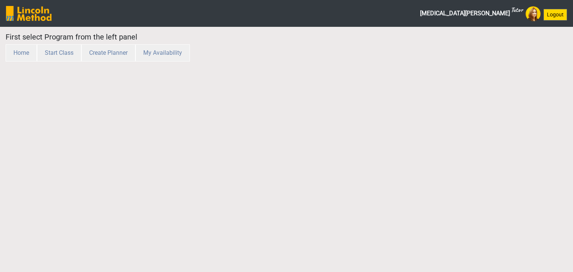 The image size is (573, 272). I want to click on button: Start Class, so click(59, 53).